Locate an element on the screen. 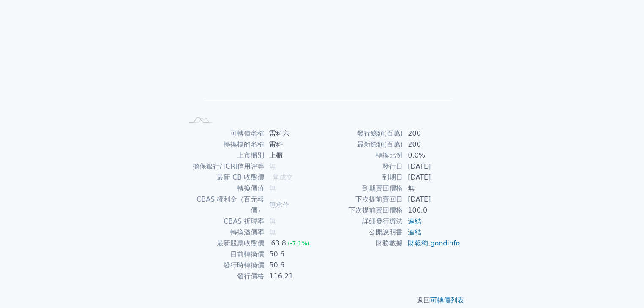 Image resolution: width=644 pixels, height=308 pixels. td: CBAS 權利金（百元報價） is located at coordinates (224, 205).